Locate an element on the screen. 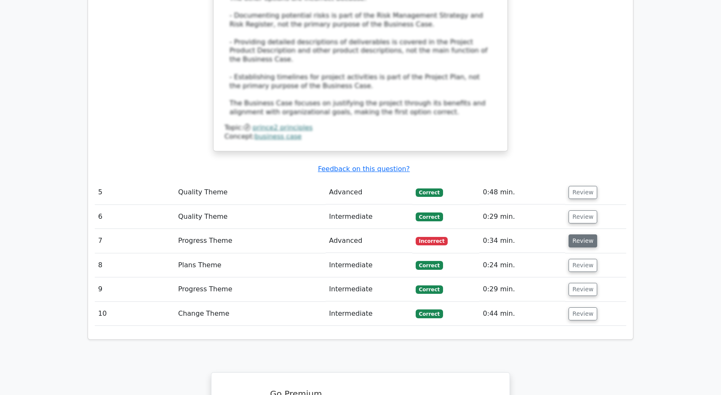 The width and height of the screenshot is (721, 395). a: Feedback on this question? is located at coordinates (364, 168).